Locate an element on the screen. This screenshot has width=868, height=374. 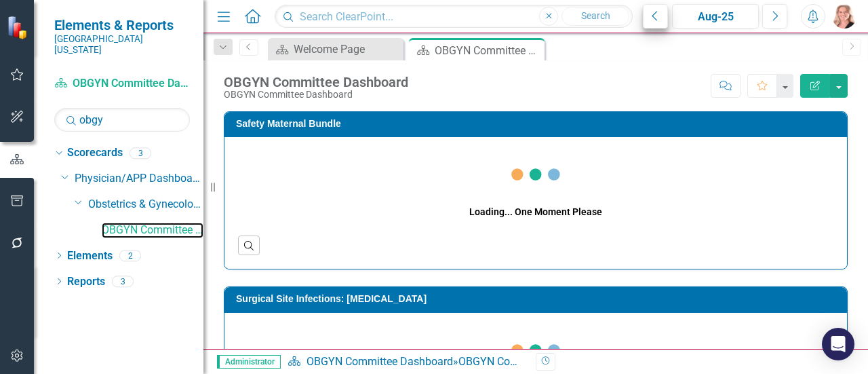
div: Open Intercom Messenger is located at coordinates (838, 344).